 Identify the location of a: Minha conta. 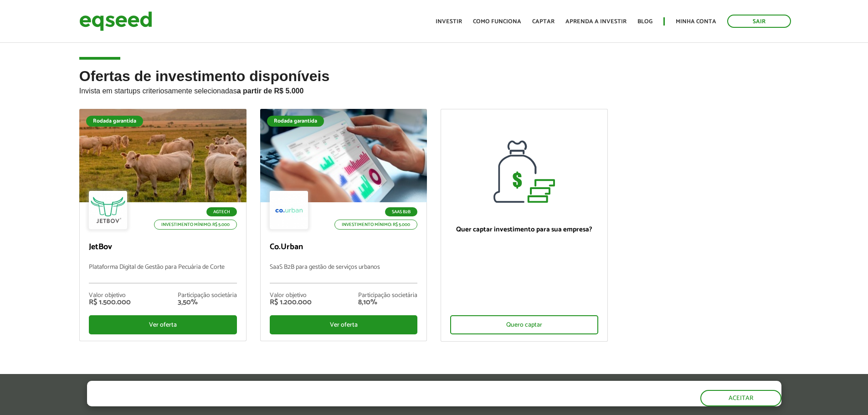
(696, 22).